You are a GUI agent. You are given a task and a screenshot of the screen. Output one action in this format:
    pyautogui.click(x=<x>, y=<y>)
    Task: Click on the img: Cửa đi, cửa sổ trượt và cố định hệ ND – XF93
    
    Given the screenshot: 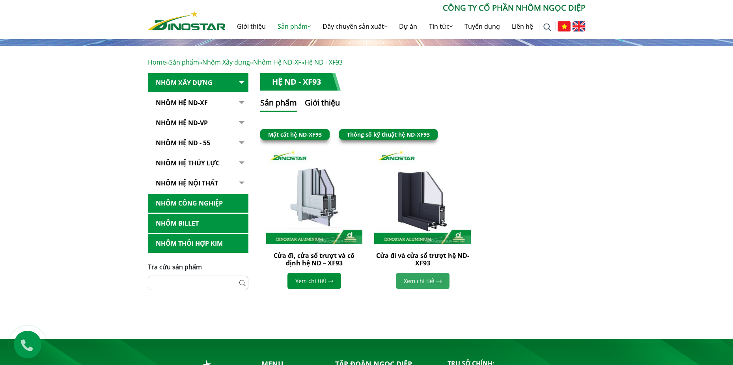 What is the action you would take?
    pyautogui.click(x=314, y=196)
    